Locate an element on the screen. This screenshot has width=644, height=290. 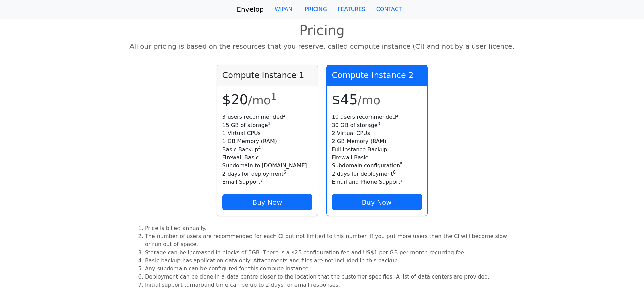
sup: 5 is located at coordinates (402, 164).